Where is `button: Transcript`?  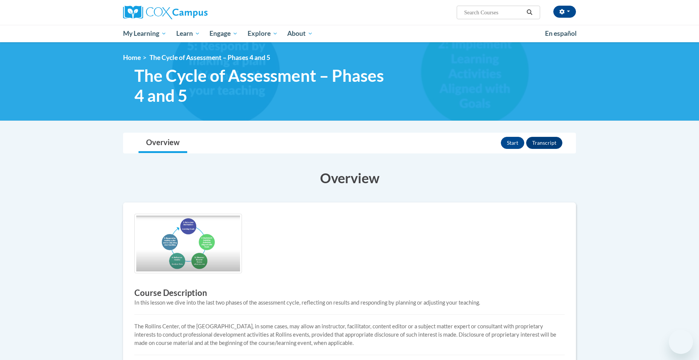 button: Transcript is located at coordinates (544, 143).